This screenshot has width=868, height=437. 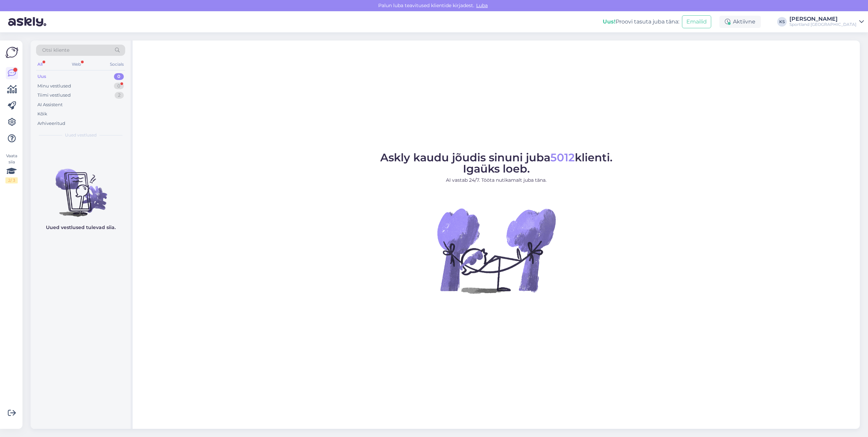 What do you see at coordinates (563, 157) in the screenshot?
I see `span: 5012` at bounding box center [563, 157].